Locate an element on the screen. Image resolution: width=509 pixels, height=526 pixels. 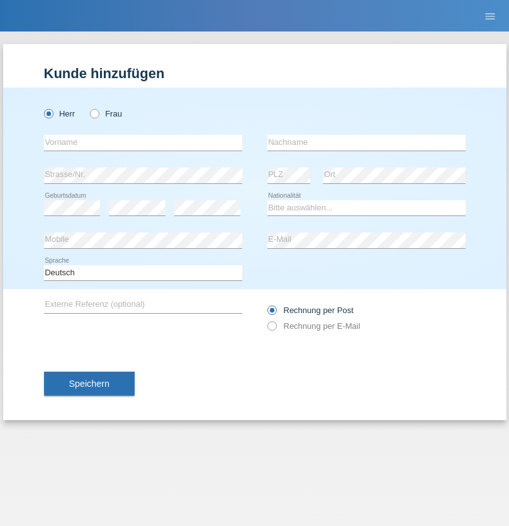
a: menu is located at coordinates (490, 16).